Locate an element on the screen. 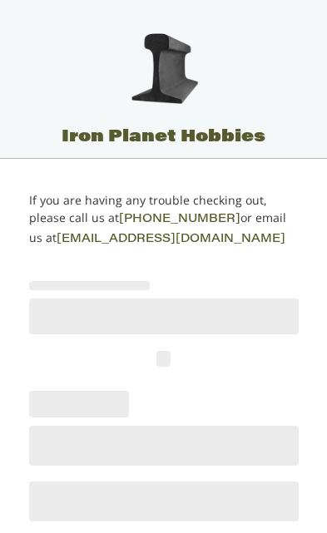 Image resolution: width=327 pixels, height=533 pixels. a: Iron Planet Hobbies is located at coordinates (163, 104).